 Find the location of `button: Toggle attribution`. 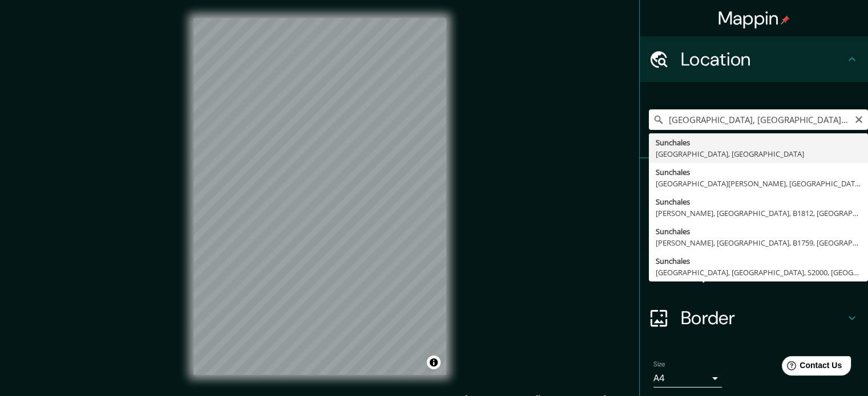

button: Toggle attribution is located at coordinates (434, 363).